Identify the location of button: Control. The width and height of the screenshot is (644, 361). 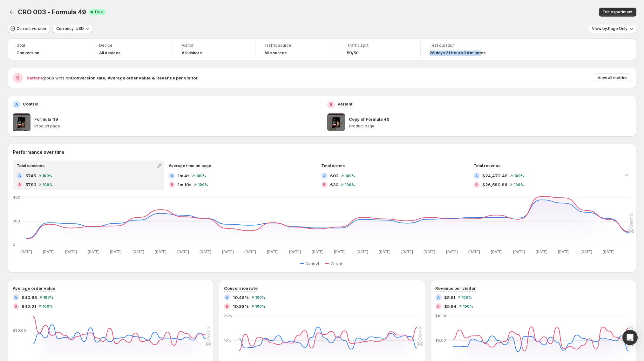
(311, 264).